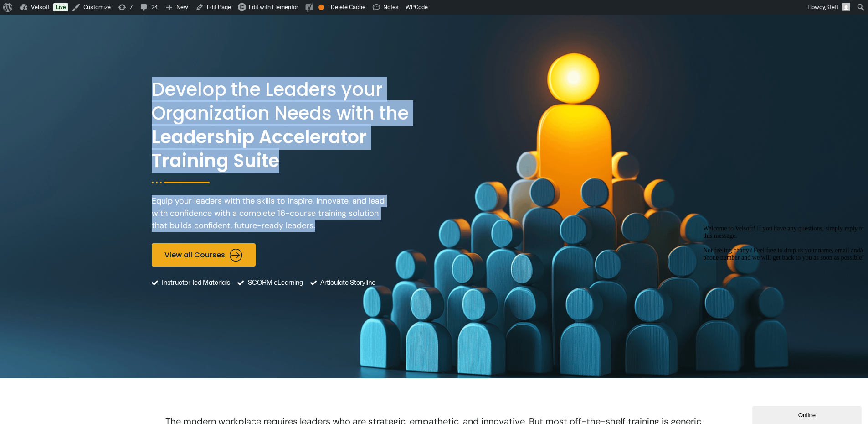 The height and width of the screenshot is (424, 868). What do you see at coordinates (194, 282) in the screenshot?
I see `span: Instructor-led Materials` at bounding box center [194, 282].